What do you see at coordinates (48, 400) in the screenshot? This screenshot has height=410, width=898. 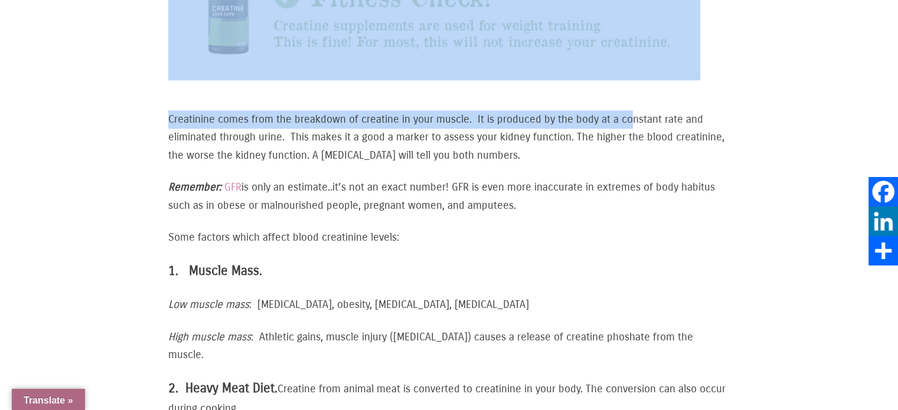 I see `span: Translate »` at bounding box center [48, 400].